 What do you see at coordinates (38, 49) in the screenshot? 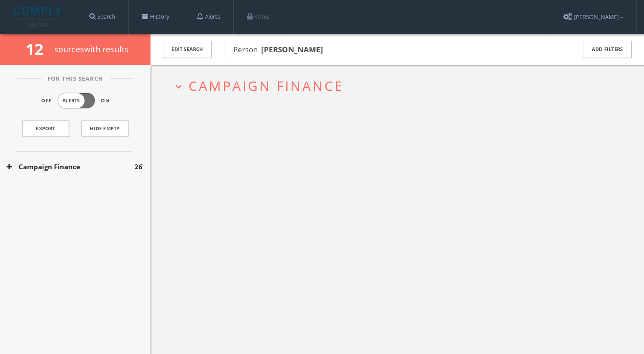
I see `span: 12` at bounding box center [38, 49].